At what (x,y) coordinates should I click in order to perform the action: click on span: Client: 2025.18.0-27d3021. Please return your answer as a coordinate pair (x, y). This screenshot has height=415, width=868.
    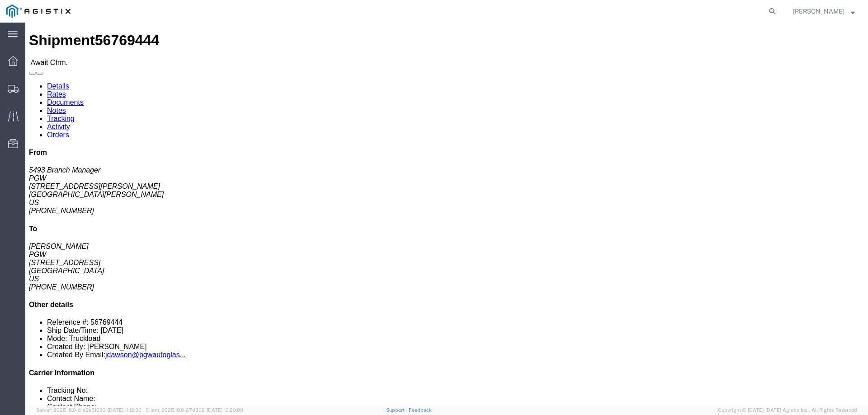
    Looking at the image, I should click on (194, 410).